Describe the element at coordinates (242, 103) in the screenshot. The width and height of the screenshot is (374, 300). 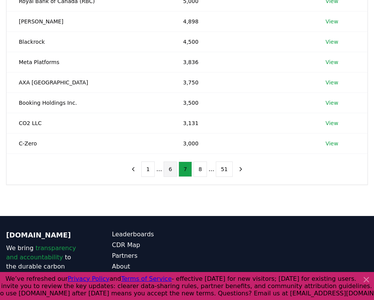
I see `td: 3,500` at that location.